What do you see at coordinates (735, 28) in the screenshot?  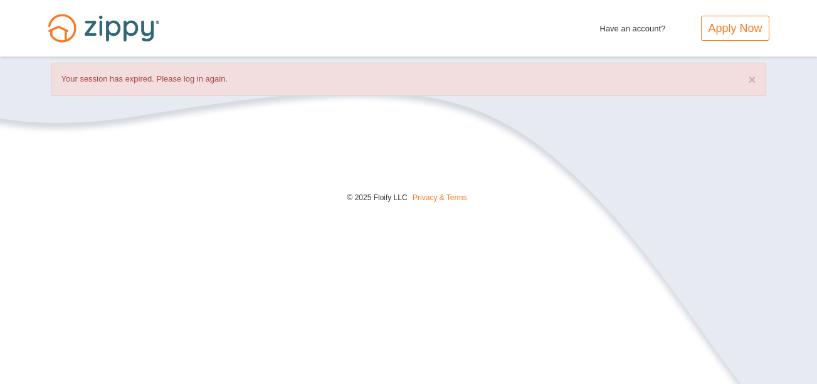 I see `a: Apply Now` at bounding box center [735, 28].